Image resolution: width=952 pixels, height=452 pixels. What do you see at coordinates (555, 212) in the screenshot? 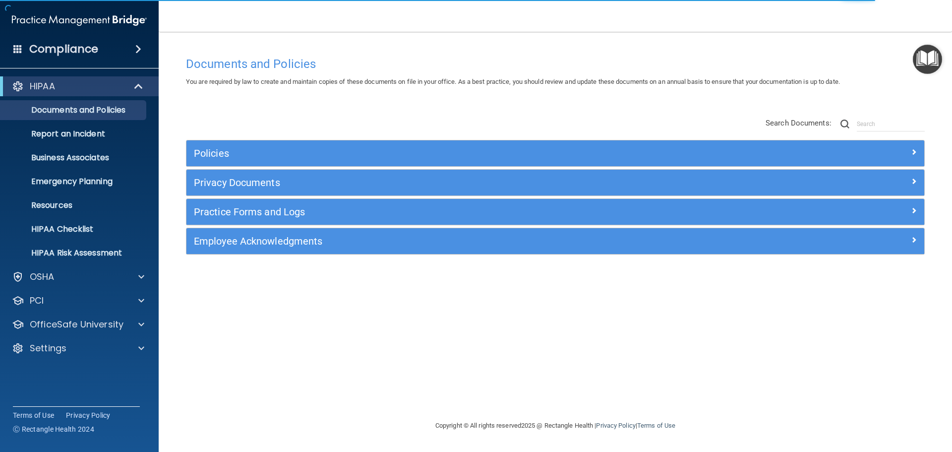
I see `a: Practice Forms and Logs` at bounding box center [555, 212].